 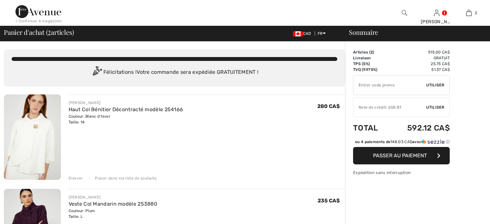 I want to click on td: 515.00 CA$, so click(x=419, y=52).